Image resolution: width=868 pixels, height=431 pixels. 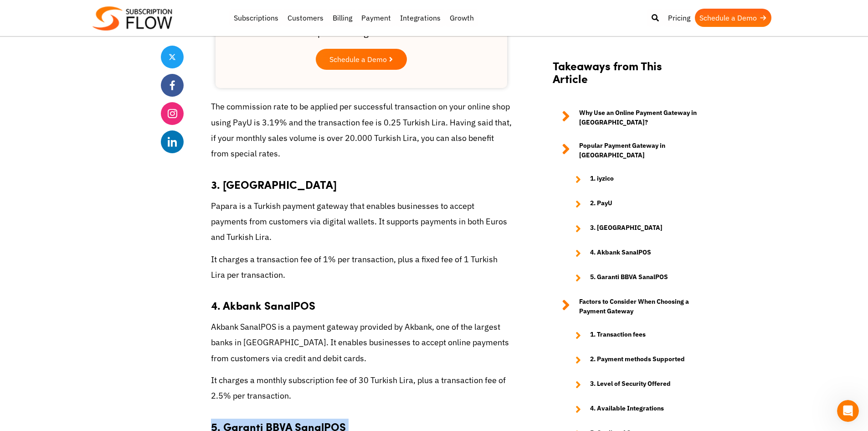 What do you see at coordinates (358, 59) in the screenshot?
I see `span: Schedule a Demo` at bounding box center [358, 59].